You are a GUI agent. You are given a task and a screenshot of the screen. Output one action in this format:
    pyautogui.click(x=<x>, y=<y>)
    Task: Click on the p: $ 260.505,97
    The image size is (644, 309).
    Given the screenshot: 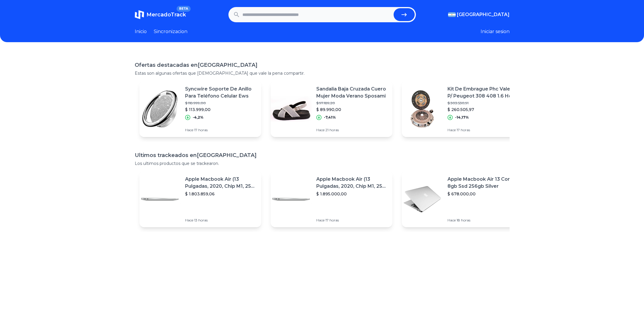 What is the action you would take?
    pyautogui.click(x=483, y=110)
    